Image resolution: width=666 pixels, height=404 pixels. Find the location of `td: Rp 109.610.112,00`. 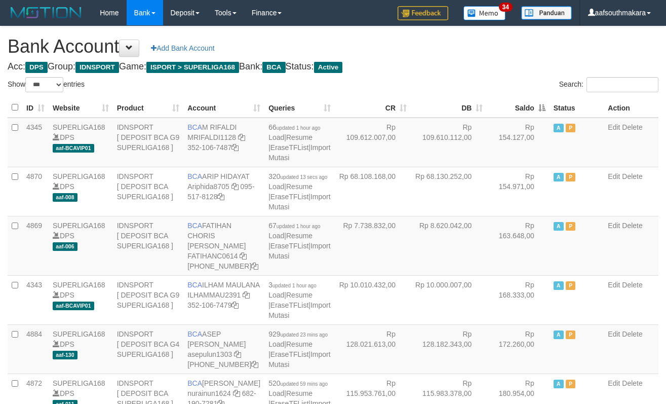

td: Rp 109.610.112,00 is located at coordinates (449, 142).